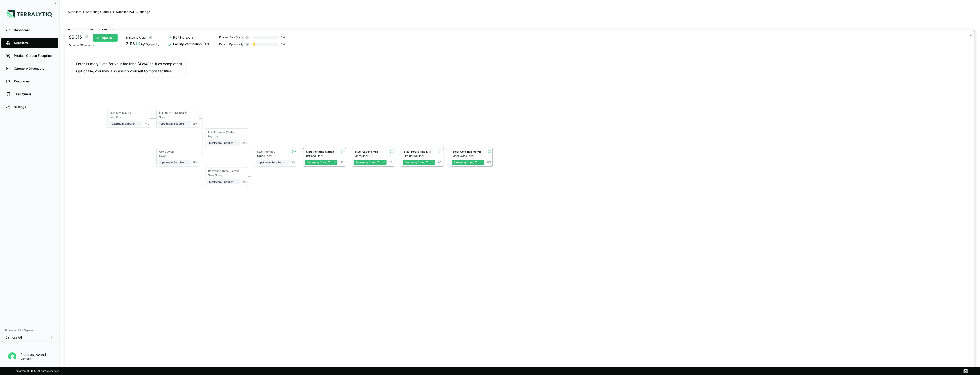  I want to click on g: Edge from 4 to 6, so click(251, 148).